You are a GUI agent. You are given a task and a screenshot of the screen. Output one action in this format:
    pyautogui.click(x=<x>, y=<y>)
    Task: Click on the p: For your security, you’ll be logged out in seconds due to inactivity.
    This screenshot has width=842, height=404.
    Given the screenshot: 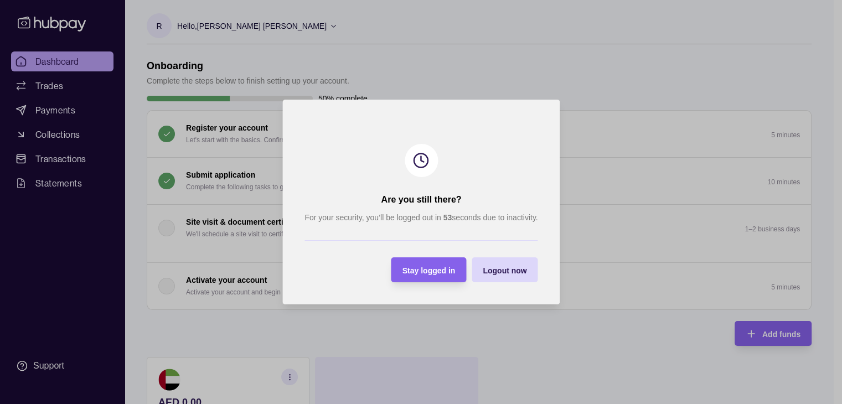 What is the action you would take?
    pyautogui.click(x=421, y=218)
    